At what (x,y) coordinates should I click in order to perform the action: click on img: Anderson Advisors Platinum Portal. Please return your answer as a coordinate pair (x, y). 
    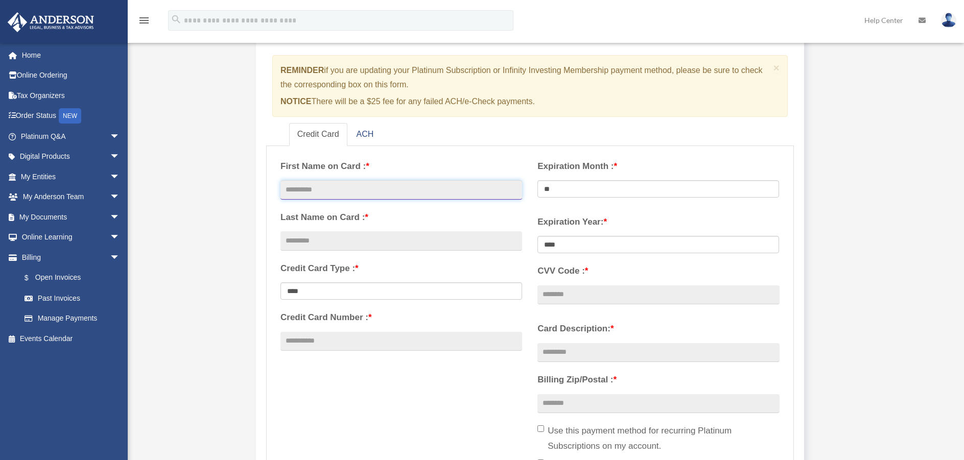
    Looking at the image, I should click on (51, 22).